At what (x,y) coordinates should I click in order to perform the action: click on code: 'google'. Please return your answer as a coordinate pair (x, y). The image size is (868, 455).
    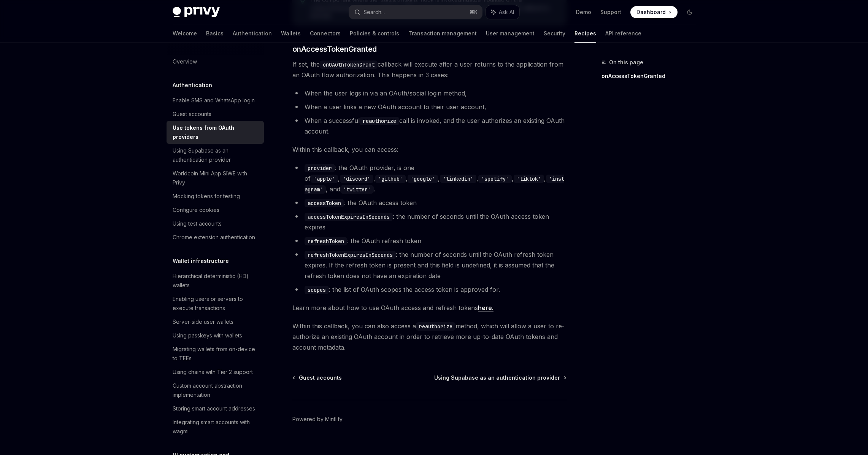
    Looking at the image, I should click on (423, 179).